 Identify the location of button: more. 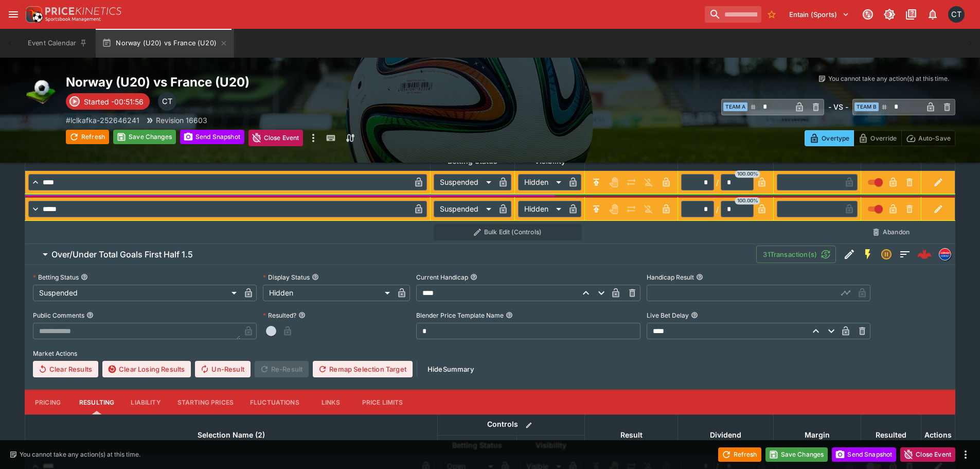
(313, 138).